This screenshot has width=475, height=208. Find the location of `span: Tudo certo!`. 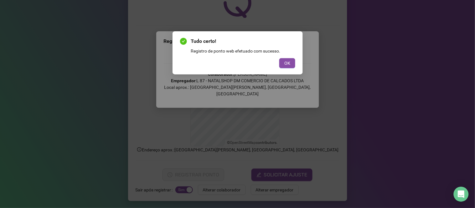

span: Tudo certo! is located at coordinates (243, 41).